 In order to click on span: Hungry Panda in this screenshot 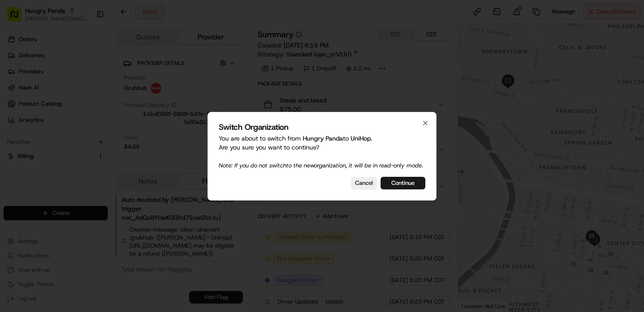, I will do `click(323, 138)`.